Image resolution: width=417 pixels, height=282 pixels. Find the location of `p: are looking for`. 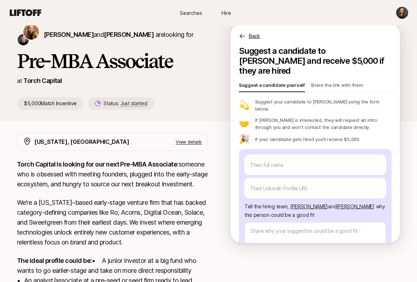

p: are looking for is located at coordinates (118, 35).